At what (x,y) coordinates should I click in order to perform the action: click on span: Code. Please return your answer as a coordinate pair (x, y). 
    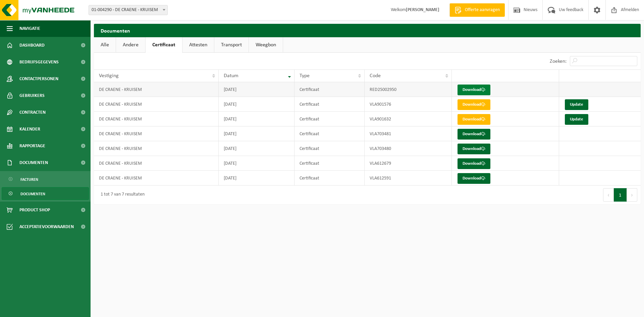
    Looking at the image, I should click on (375, 76).